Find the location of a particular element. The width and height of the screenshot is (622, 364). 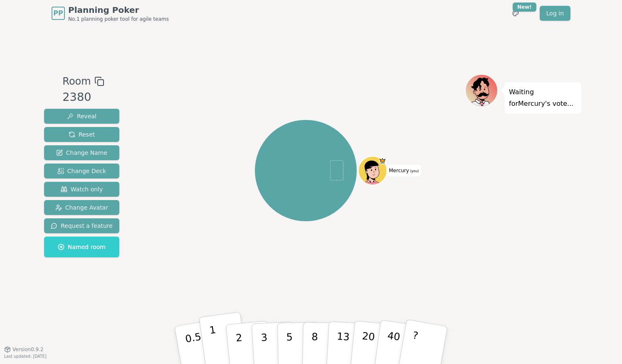

div: 2380 is located at coordinates (83, 97).